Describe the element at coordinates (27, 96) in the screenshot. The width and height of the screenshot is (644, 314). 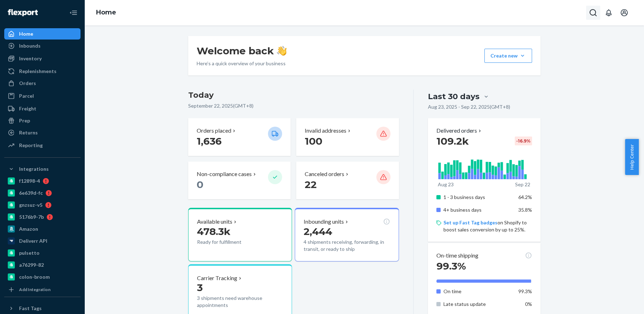
I see `div: Parcel` at that location.